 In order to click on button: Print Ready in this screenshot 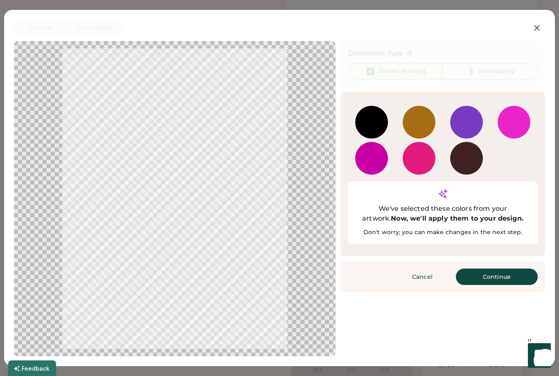, I will do `click(95, 28)`.